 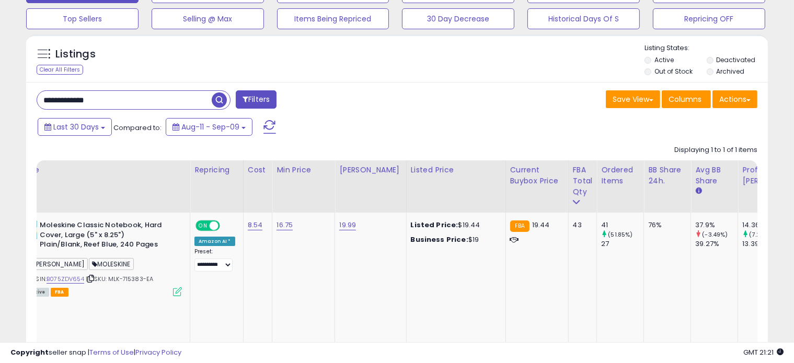 What do you see at coordinates (520, 226) in the screenshot?
I see `small: FBA` at bounding box center [520, 226].